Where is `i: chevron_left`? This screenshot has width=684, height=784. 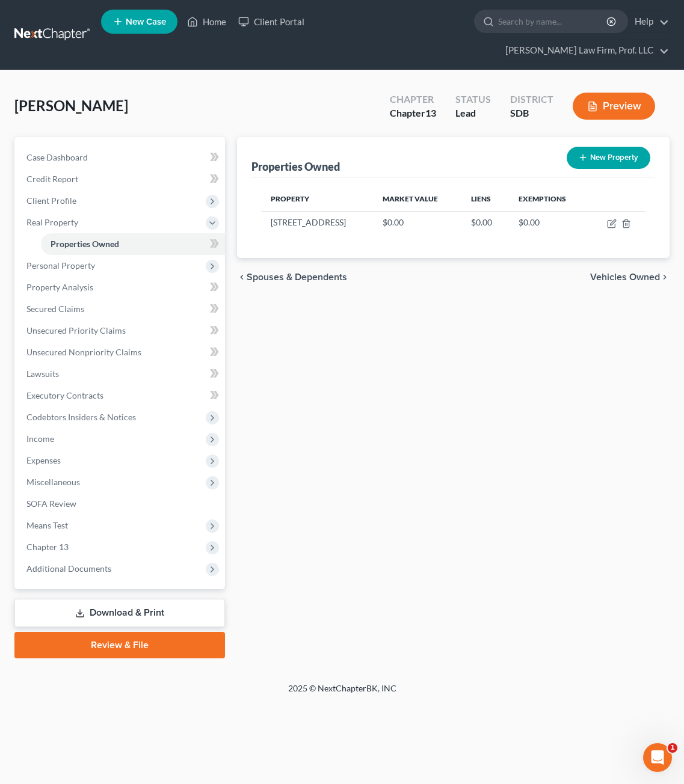
i: chevron_left is located at coordinates (242, 277).